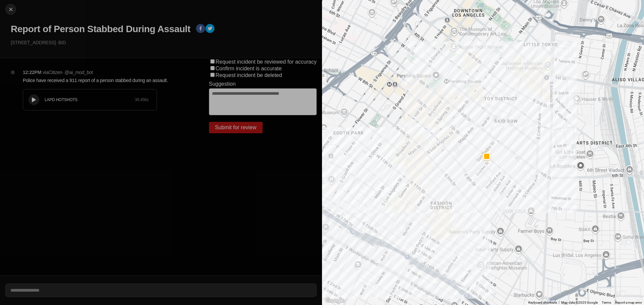 The width and height of the screenshot is (644, 305). I want to click on label: Request incident be deleted, so click(249, 75).